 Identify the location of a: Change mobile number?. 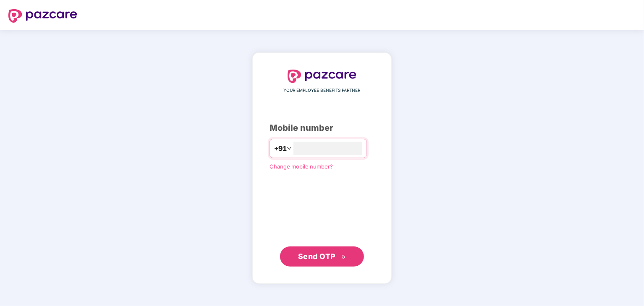
(301, 166).